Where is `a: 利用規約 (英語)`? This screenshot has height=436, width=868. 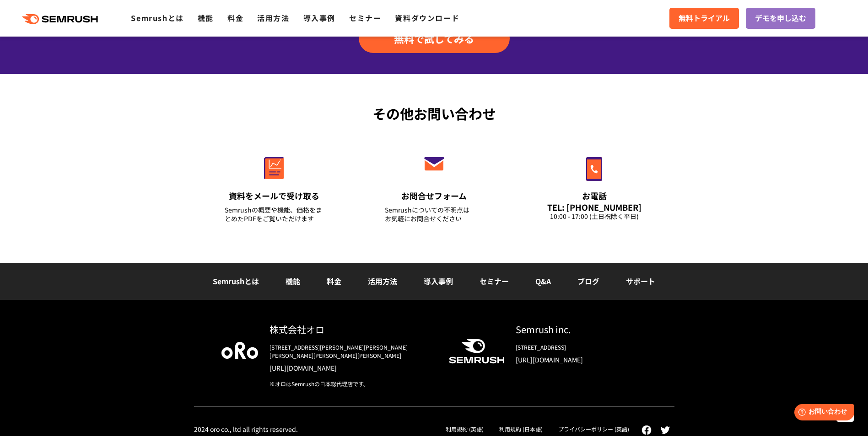
a: 利用規約 (英語) is located at coordinates (464, 429).